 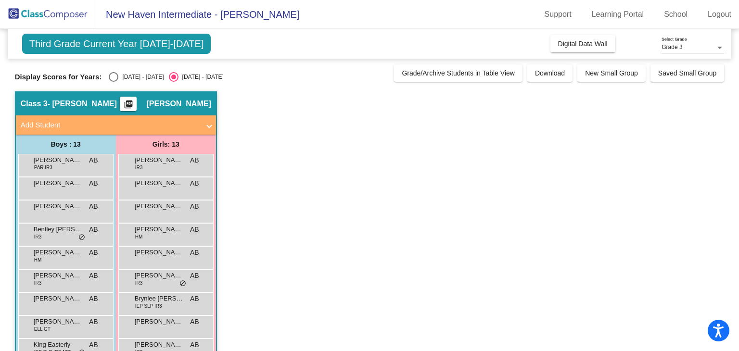 I want to click on a: School, so click(x=676, y=14).